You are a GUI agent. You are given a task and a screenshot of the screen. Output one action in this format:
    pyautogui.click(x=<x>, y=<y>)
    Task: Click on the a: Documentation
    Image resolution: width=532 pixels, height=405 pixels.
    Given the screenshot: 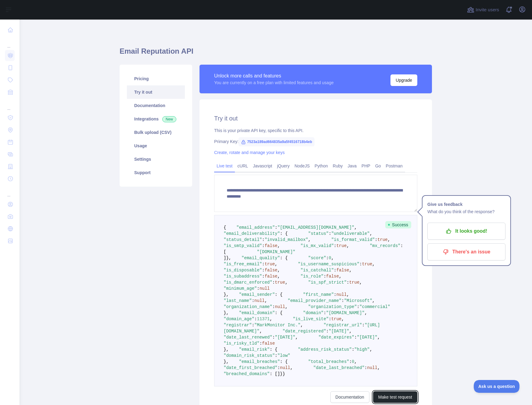 What is the action you would take?
    pyautogui.click(x=156, y=105)
    